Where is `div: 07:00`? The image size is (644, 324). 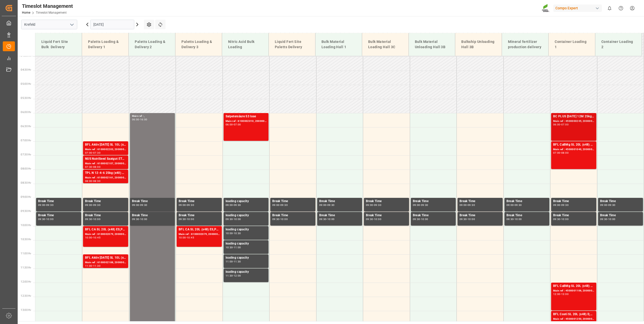 div: 07:00 is located at coordinates (565, 124).